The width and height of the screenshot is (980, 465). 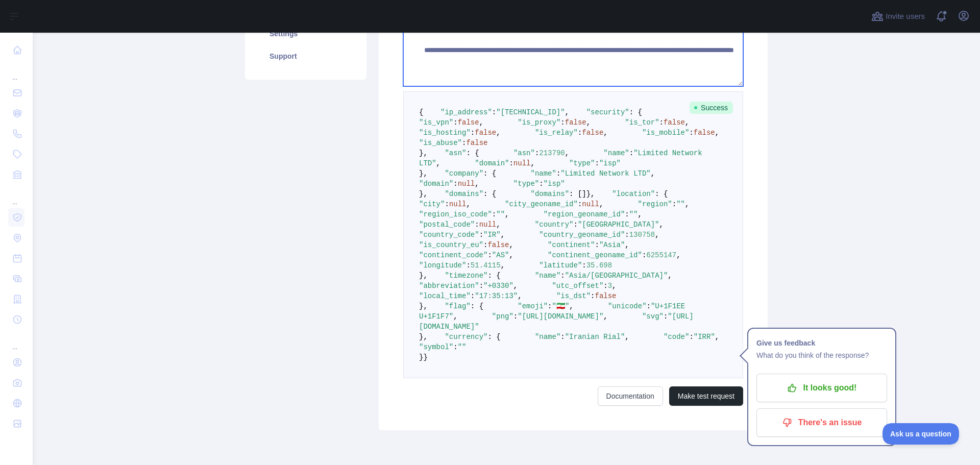 What do you see at coordinates (905, 17) in the screenshot?
I see `span: Invite users` at bounding box center [905, 17].